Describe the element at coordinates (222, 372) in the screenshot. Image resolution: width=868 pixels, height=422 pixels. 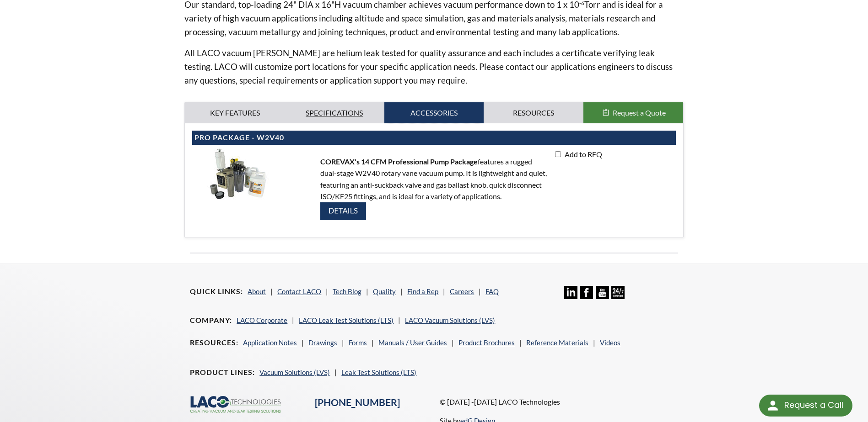
I see `h4: Product Lines` at that location.